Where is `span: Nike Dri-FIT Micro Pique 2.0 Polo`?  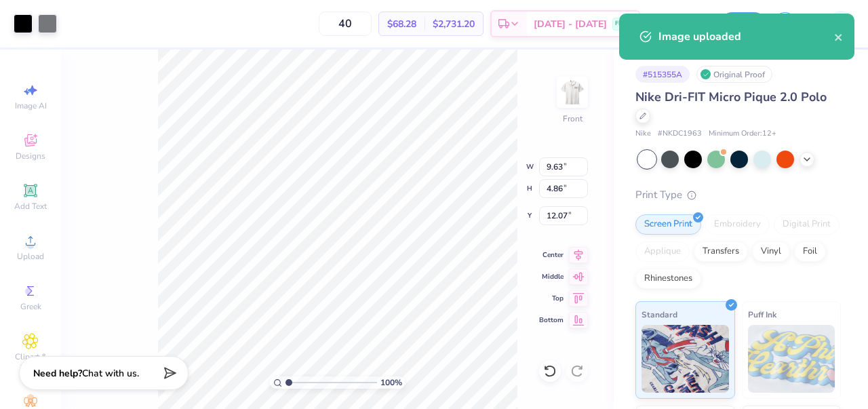 span: Nike Dri-FIT Micro Pique 2.0 Polo is located at coordinates (731, 97).